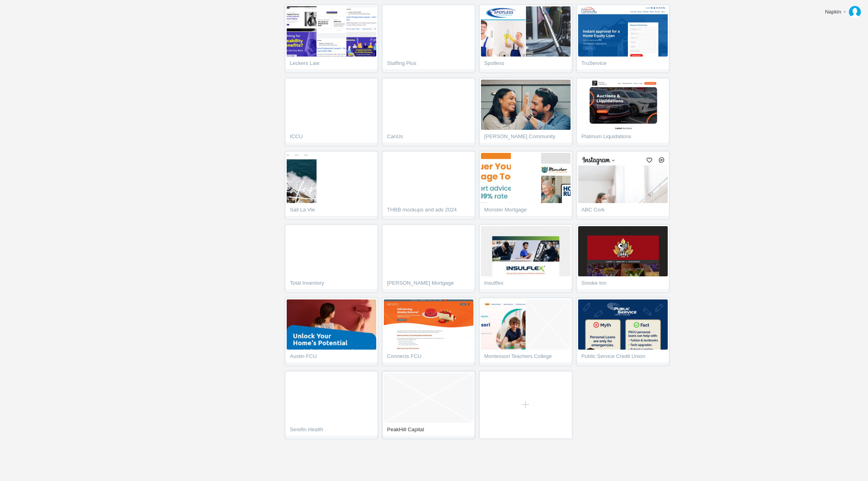 The width and height of the screenshot is (868, 481). Describe the element at coordinates (331, 112) in the screenshot. I see `a: Website ICCU` at that location.